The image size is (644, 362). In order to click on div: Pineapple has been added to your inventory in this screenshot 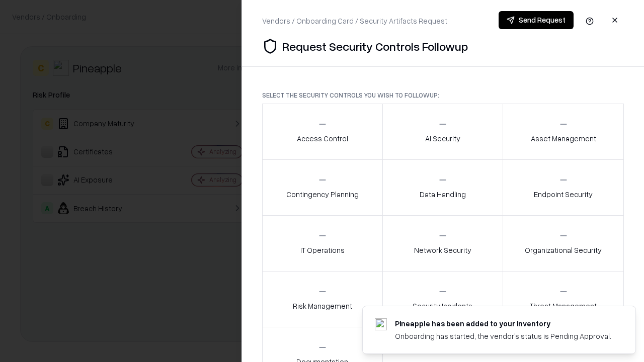, I will do `click(503, 323)`.